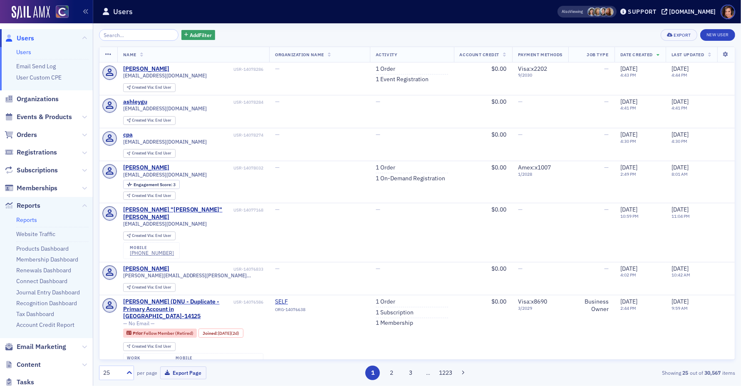 Image resolution: width=741 pixels, height=386 pixels. Describe the element at coordinates (479, 54) in the screenshot. I see `span: Account Credit` at that location.